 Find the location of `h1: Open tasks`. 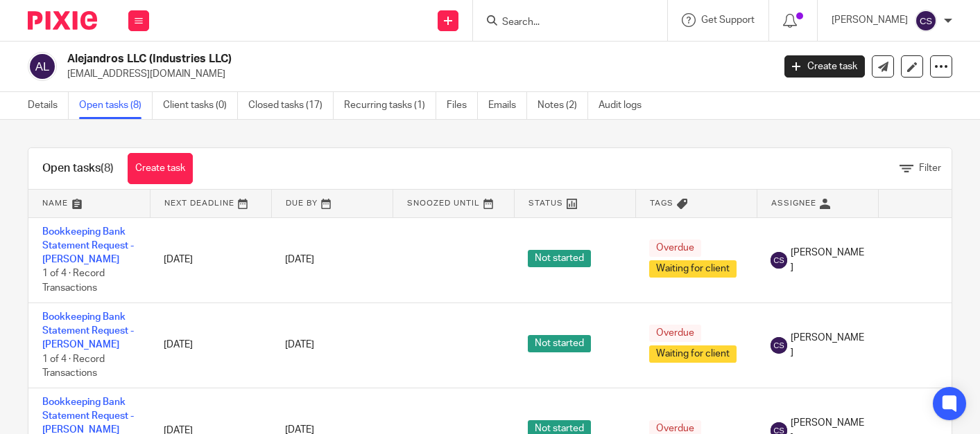

h1: Open tasks is located at coordinates (78, 169).